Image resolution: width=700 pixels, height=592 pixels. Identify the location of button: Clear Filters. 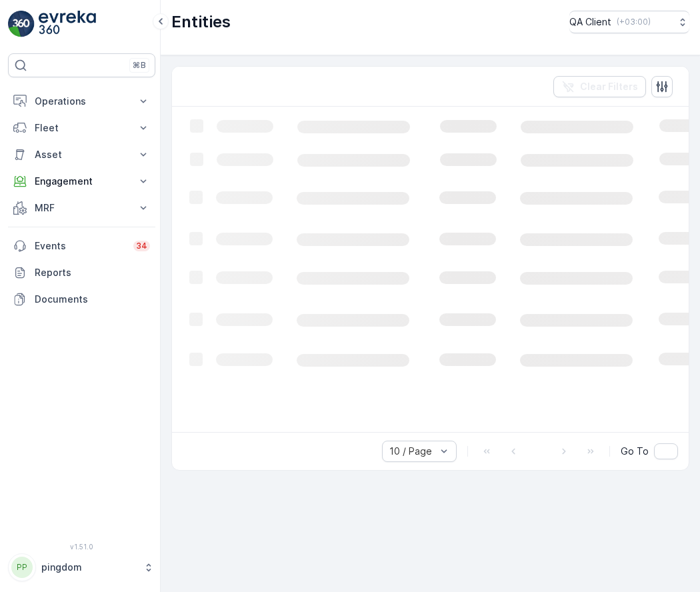
(599, 86).